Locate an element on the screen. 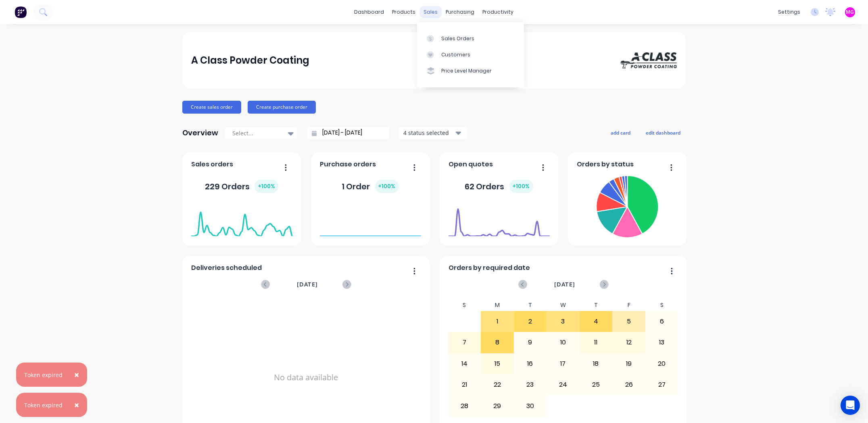  div: M is located at coordinates (497, 305).